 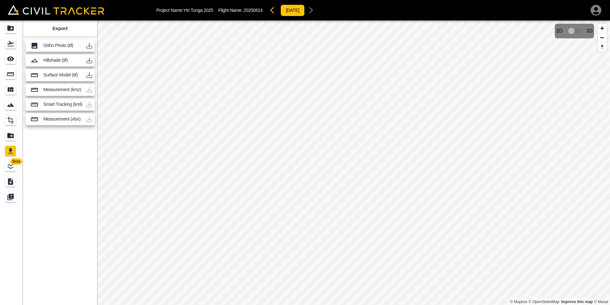 I want to click on button: Zoom in, so click(x=602, y=28).